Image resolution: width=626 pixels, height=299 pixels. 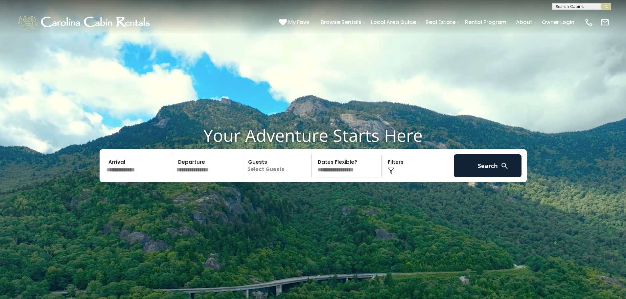 What do you see at coordinates (504, 166) in the screenshot?
I see `img: search-regular-white.png` at bounding box center [504, 166].